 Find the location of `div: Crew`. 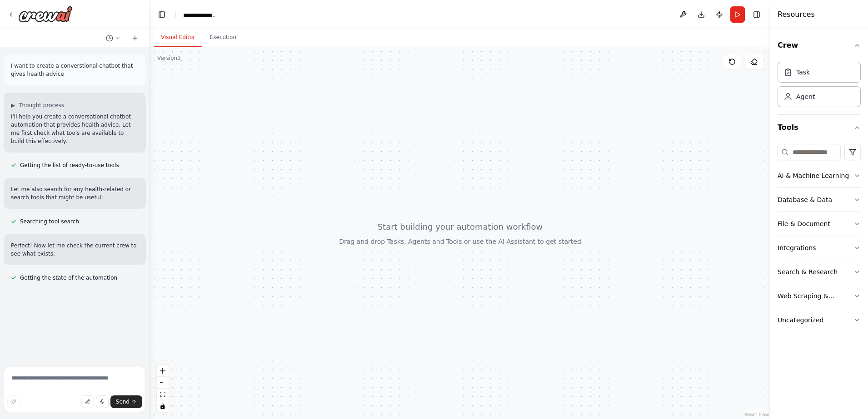

div: Crew is located at coordinates (819, 86).